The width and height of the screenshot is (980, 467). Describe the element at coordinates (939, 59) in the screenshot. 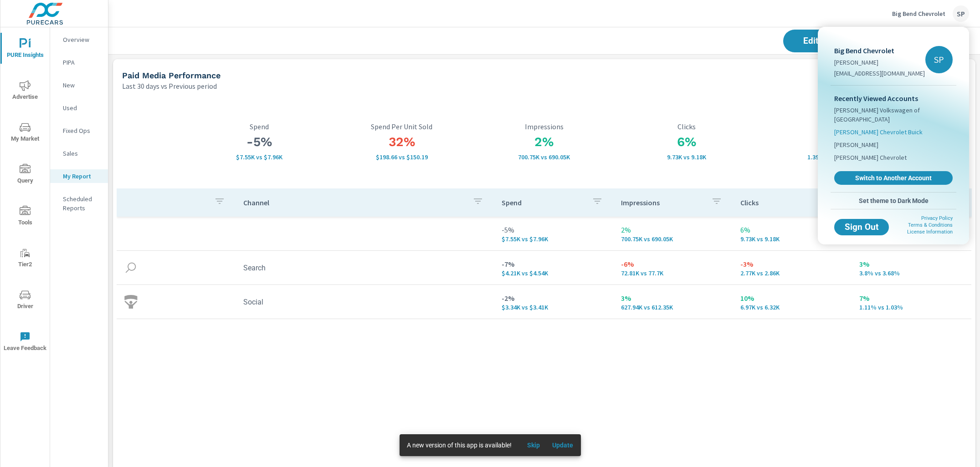

I see `div: SP` at that location.